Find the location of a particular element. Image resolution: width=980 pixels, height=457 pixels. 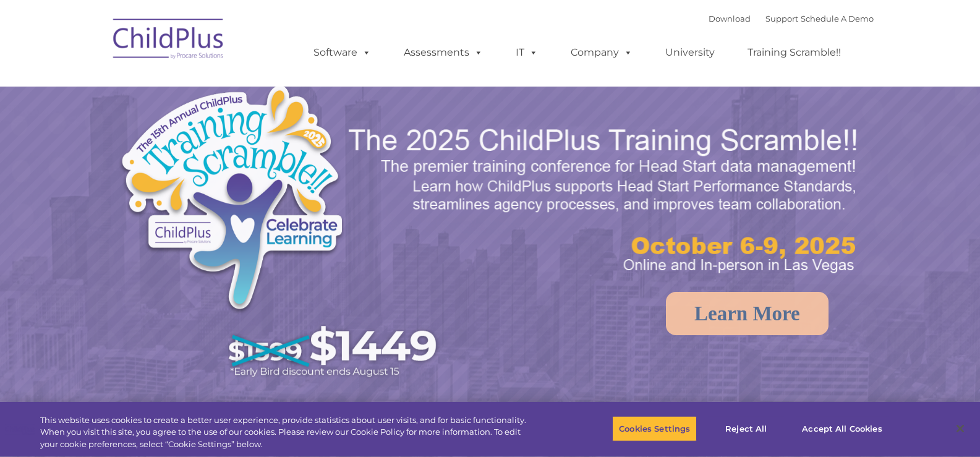

a: Assessments is located at coordinates (443, 52).